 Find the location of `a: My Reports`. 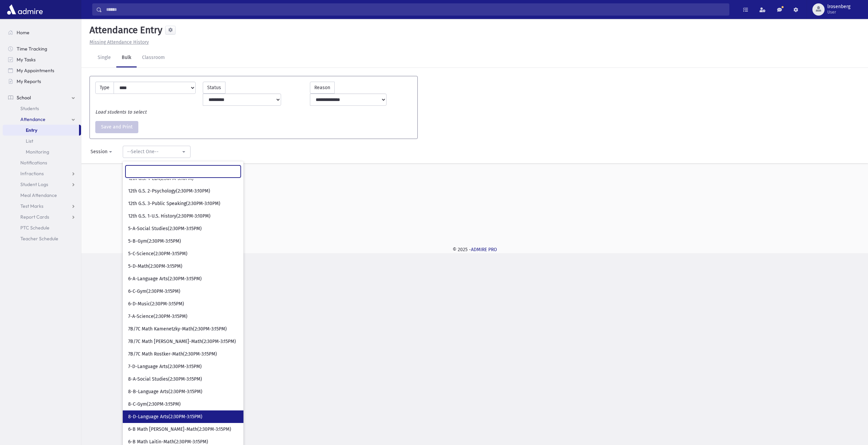

a: My Reports is located at coordinates (42, 81).